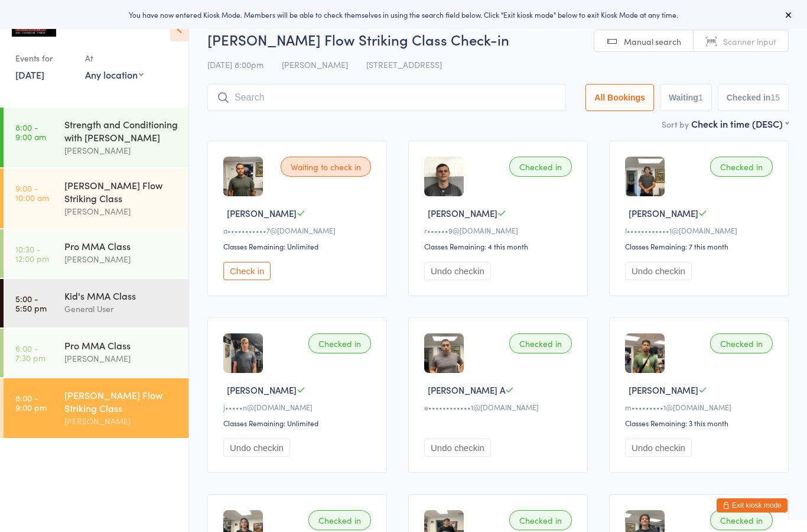  What do you see at coordinates (32, 254) in the screenshot?
I see `time: 10:30 - 12:00 pm` at bounding box center [32, 254].